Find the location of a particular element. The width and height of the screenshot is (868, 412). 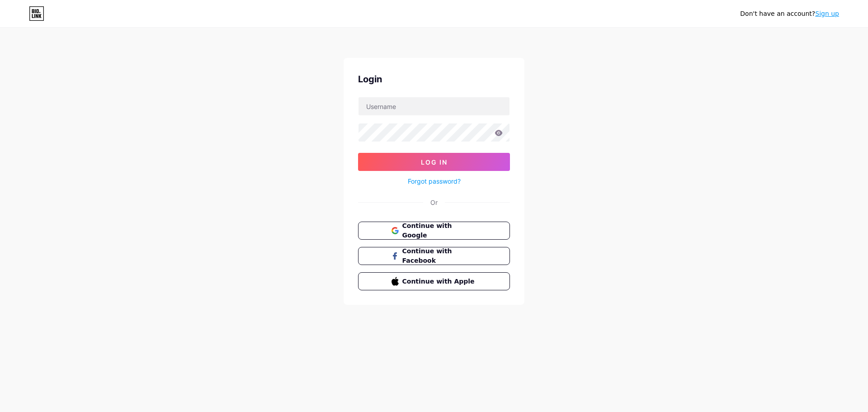

a: Continue with Google is located at coordinates (434, 231).